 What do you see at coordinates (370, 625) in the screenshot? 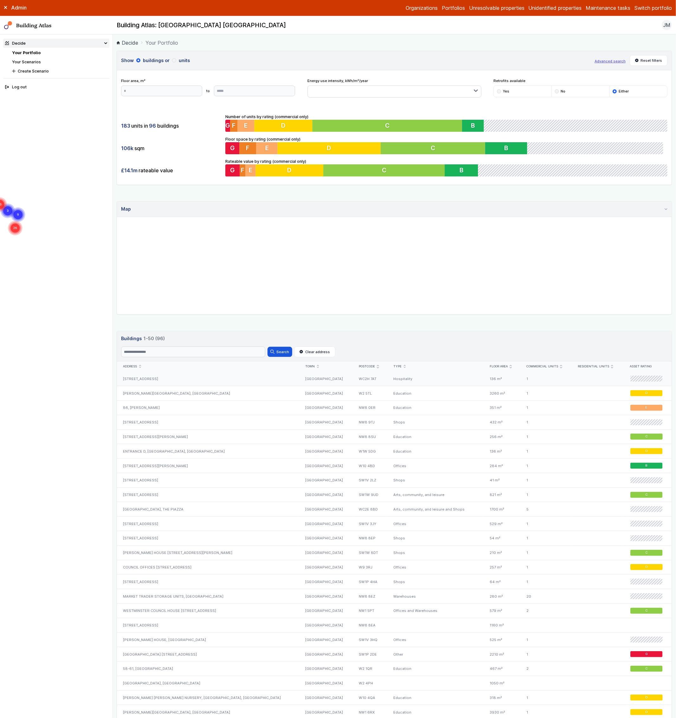
I see `div: NW8 8EA` at bounding box center [370, 625].